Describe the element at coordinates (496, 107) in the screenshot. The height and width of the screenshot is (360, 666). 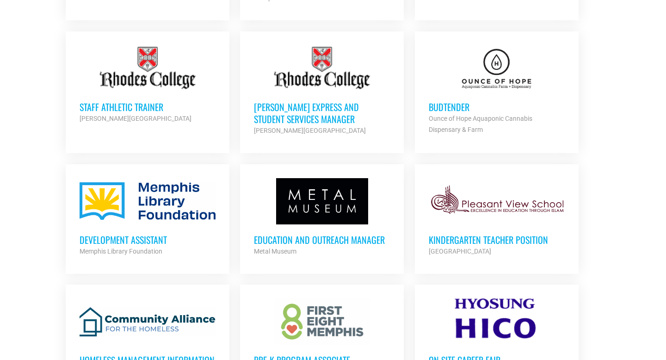
I see `h3: Budtender` at that location.